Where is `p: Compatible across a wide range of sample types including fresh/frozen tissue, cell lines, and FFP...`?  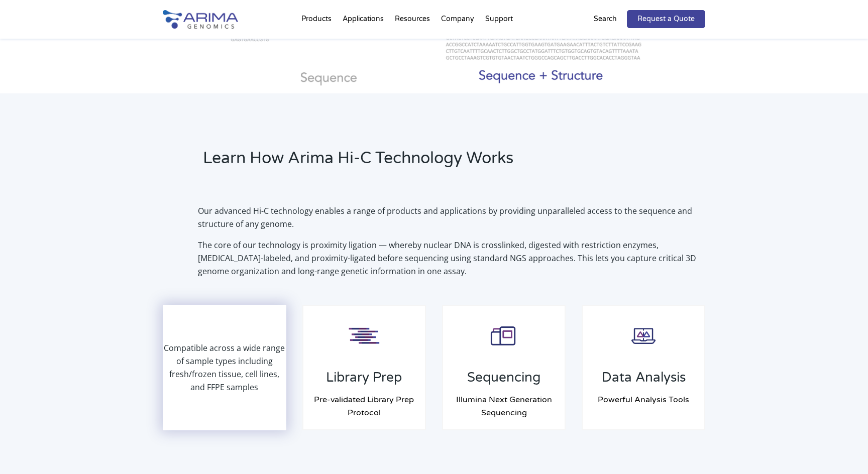 p: Compatible across a wide range of sample types including fresh/frozen tissue, cell lines, and FFP... is located at coordinates (224, 367).